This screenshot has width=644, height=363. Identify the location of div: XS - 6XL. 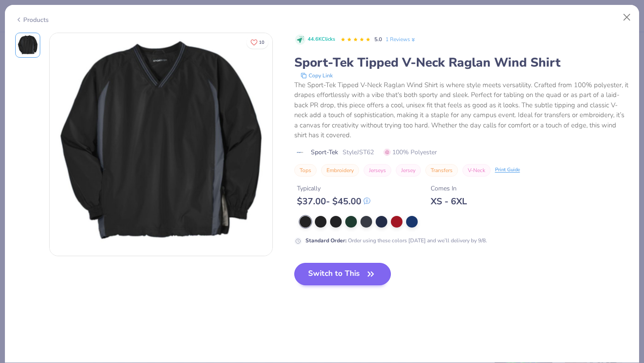
(448, 201).